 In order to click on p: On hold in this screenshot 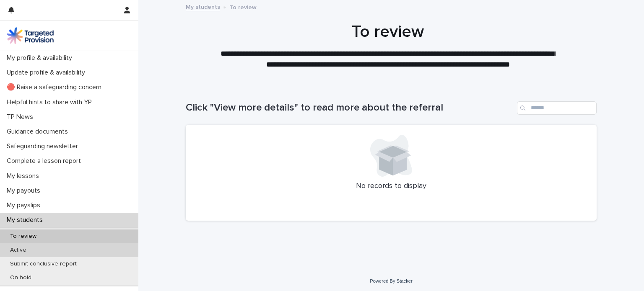, I will do `click(21, 278)`.